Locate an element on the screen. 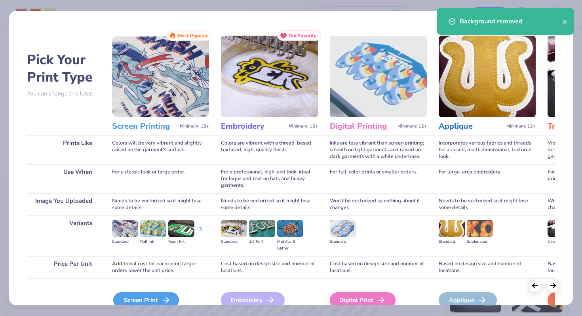  div: Neon Ink is located at coordinates (181, 241).